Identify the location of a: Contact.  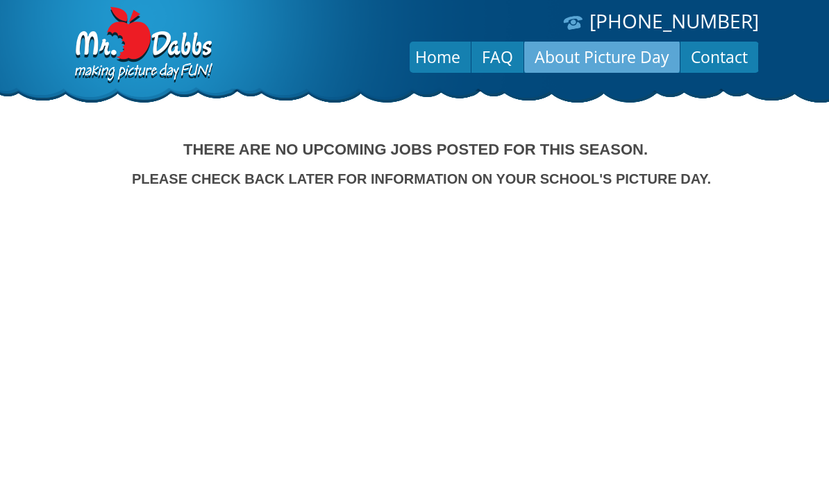
(720, 57).